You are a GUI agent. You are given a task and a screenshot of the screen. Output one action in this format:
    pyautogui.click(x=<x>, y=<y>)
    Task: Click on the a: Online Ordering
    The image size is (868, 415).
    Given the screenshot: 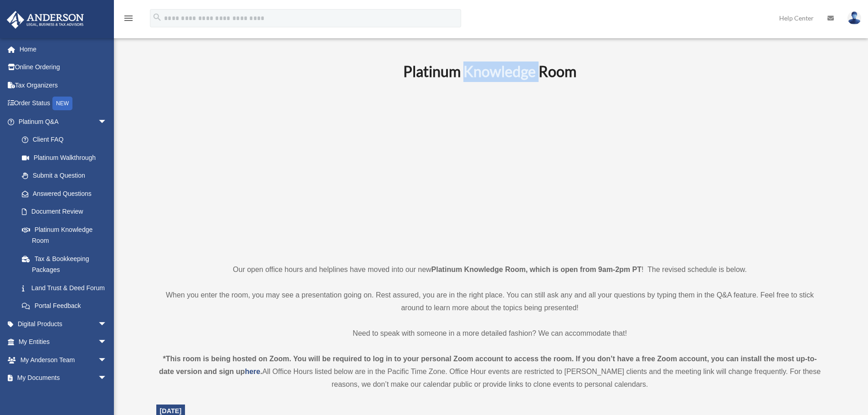 What is the action you would take?
    pyautogui.click(x=64, y=67)
    